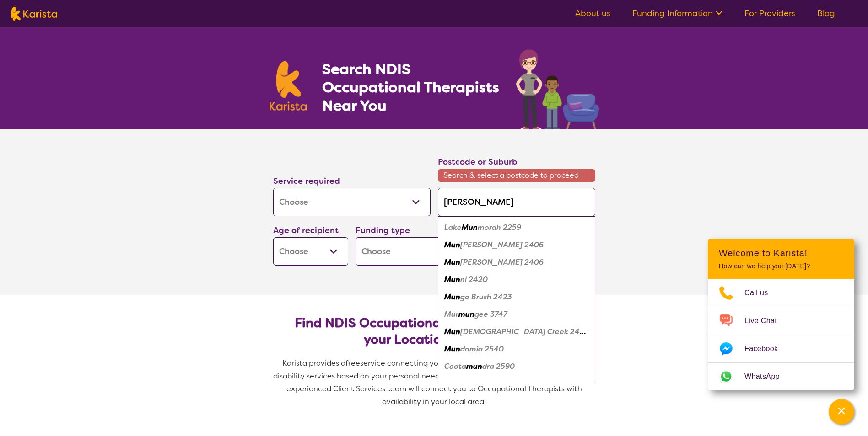  I want to click on span: Search & select a postcode to proceed, so click(516, 175).